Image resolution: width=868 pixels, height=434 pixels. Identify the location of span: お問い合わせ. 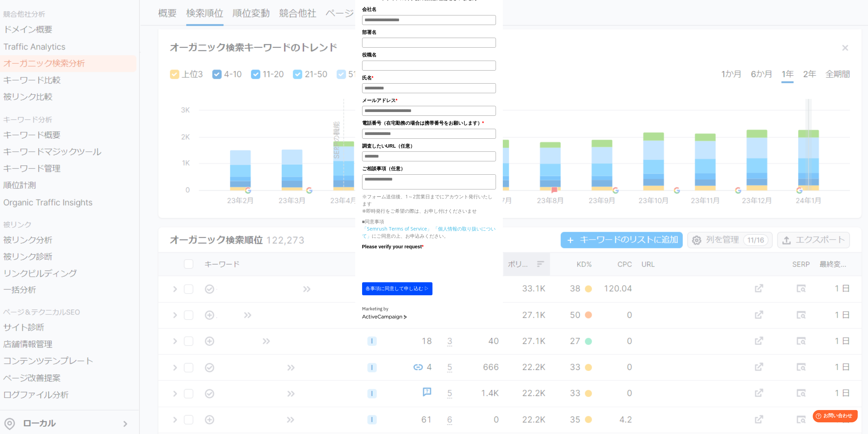
(31, 8).